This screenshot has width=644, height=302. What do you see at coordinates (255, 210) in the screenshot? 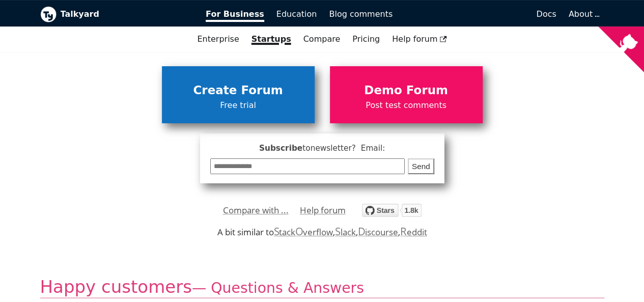
I see `a: Compare with ...` at bounding box center [255, 210].